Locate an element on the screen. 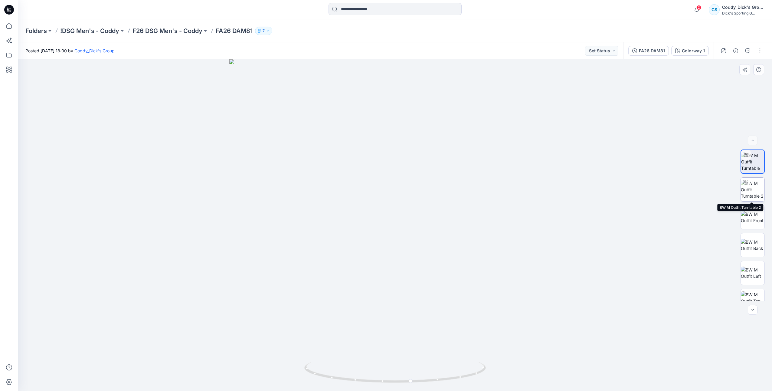 This screenshot has width=772, height=391. p: Folders is located at coordinates (36, 31).